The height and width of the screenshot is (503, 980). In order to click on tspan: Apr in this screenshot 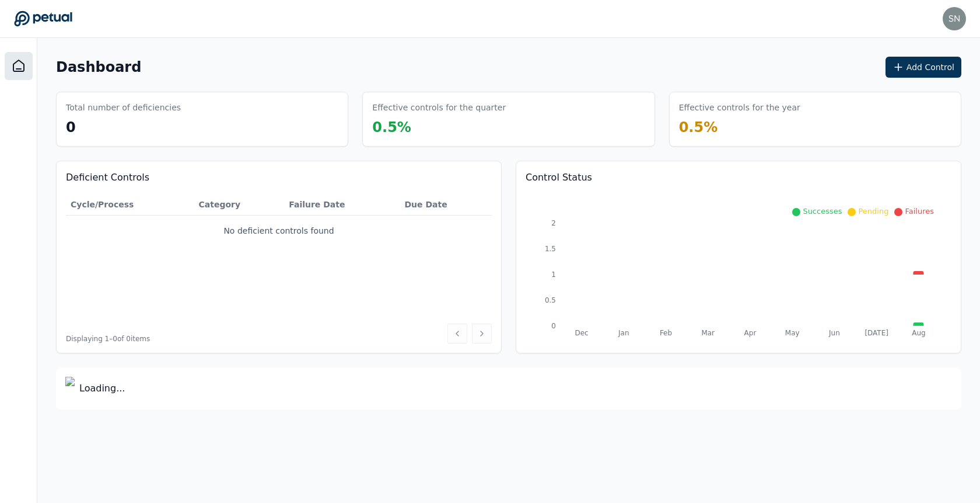, I will do `click(750, 333)`.